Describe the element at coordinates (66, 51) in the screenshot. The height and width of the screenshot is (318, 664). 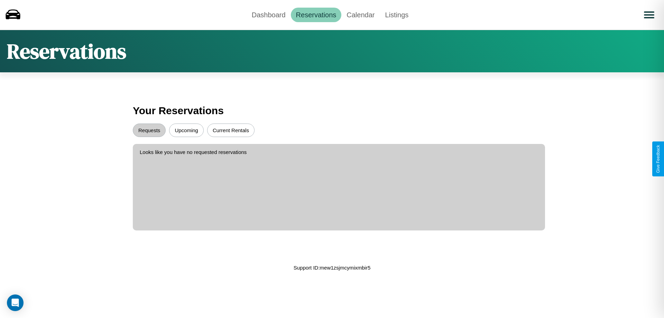
I see `h1: Reservations` at that location.